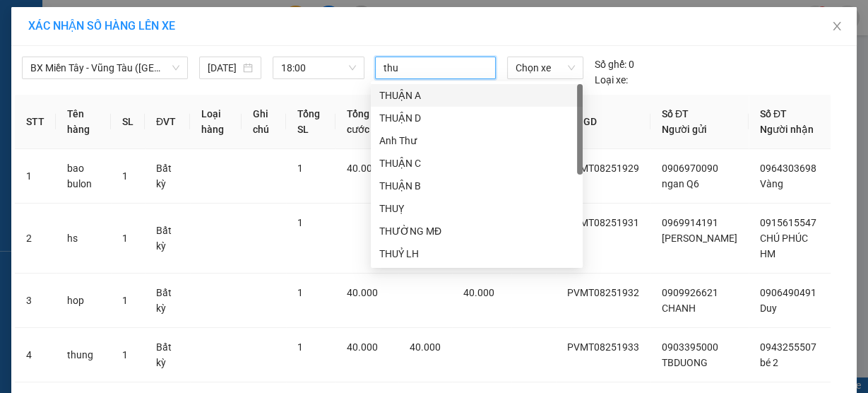  What do you see at coordinates (35, 301) in the screenshot?
I see `td: 3` at bounding box center [35, 301].